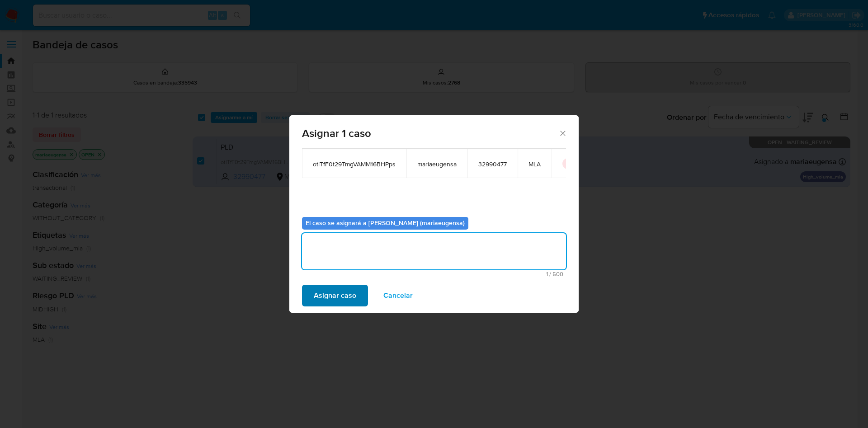 The image size is (868, 428). What do you see at coordinates (354, 164) in the screenshot?
I see `span: otlTfF0t29TmgVAMM16BHPps` at bounding box center [354, 164].